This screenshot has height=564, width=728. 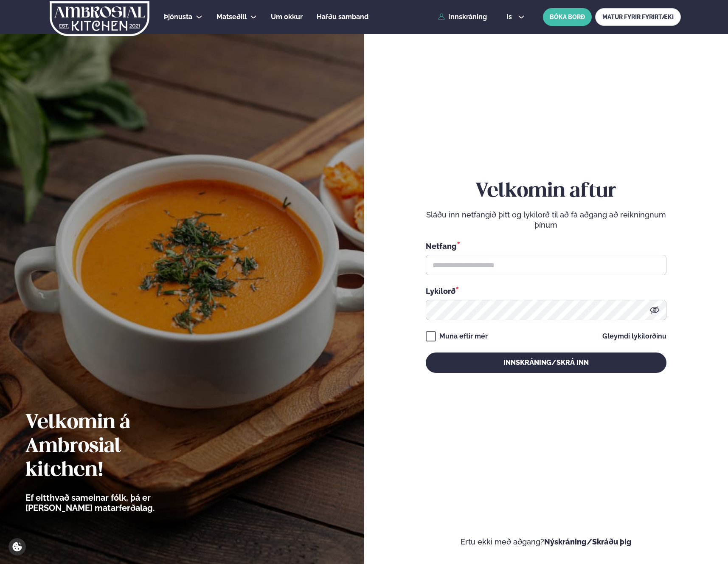 What do you see at coordinates (546, 542) in the screenshot?
I see `p: Ertu ekki með aðgang?` at bounding box center [546, 542].